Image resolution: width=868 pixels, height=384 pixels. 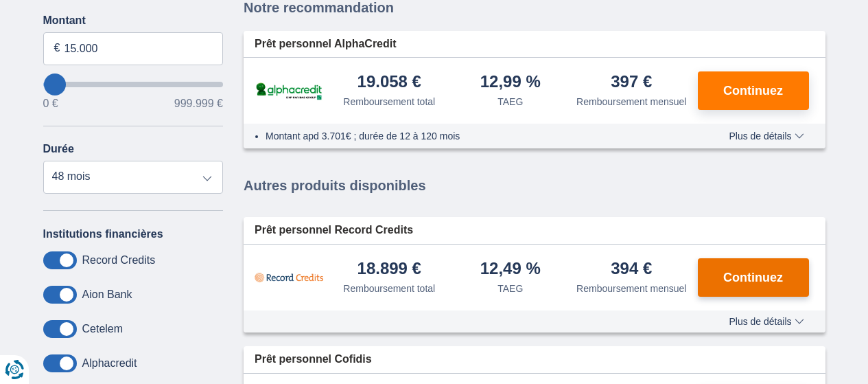 What do you see at coordinates (289, 90) in the screenshot?
I see `img: pret personnel AlphaCredit` at bounding box center [289, 90].